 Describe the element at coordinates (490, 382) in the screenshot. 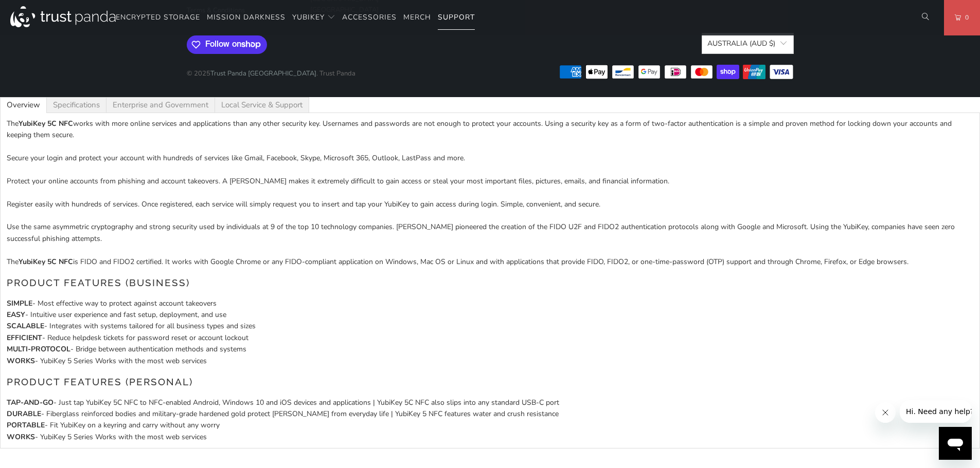

I see `h3: Product Features (Personal)` at that location.